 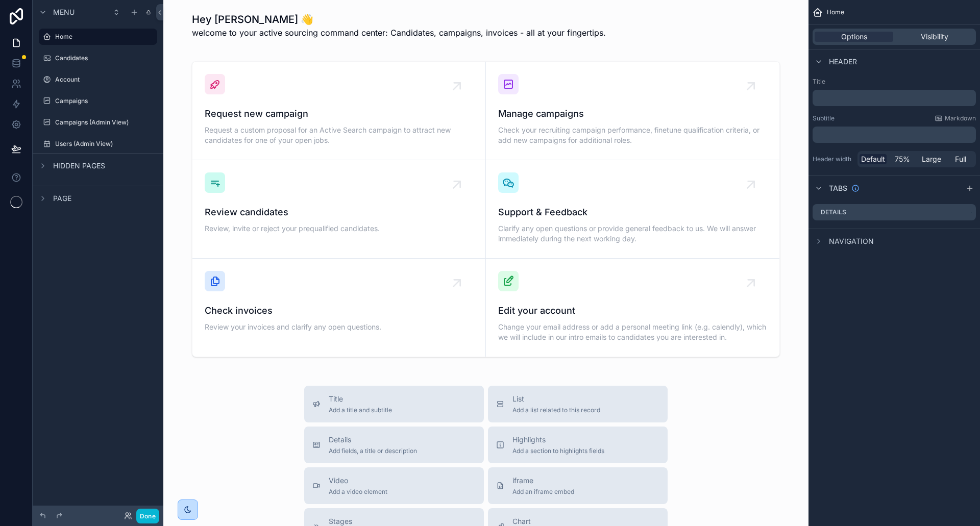 What do you see at coordinates (105, 123) in the screenshot?
I see `label: Campaigns (Admin View)` at bounding box center [105, 123].